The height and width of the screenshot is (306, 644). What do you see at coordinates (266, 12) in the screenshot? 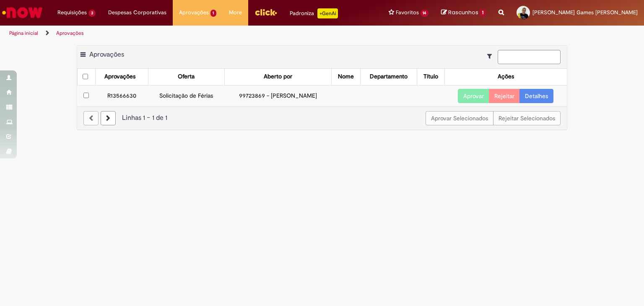
I see `img: click_logo_yellow_360x200.png` at bounding box center [266, 12].